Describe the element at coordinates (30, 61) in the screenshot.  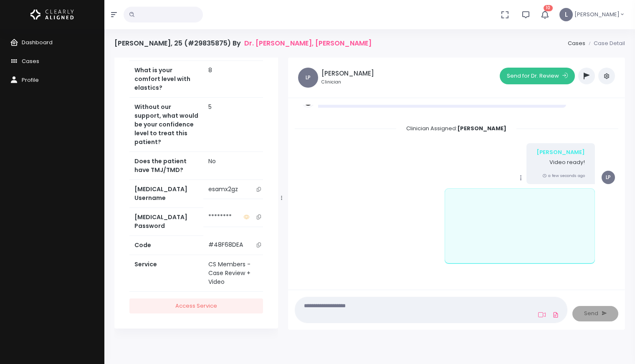
I see `span: Cases` at that location.